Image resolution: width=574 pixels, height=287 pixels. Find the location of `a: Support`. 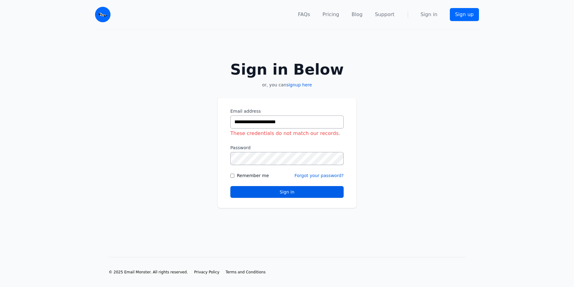

a: Support is located at coordinates (385, 15).